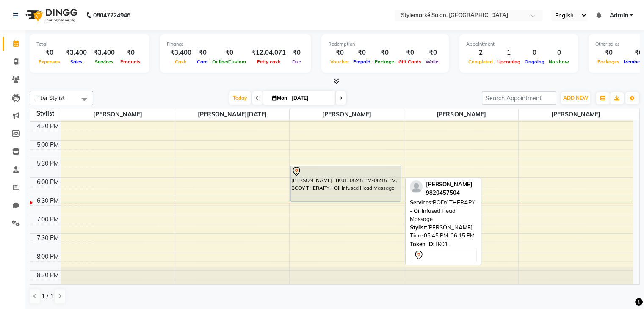 The height and width of the screenshot is (309, 644). Describe the element at coordinates (269, 62) in the screenshot. I see `span: Petty cash` at that location.